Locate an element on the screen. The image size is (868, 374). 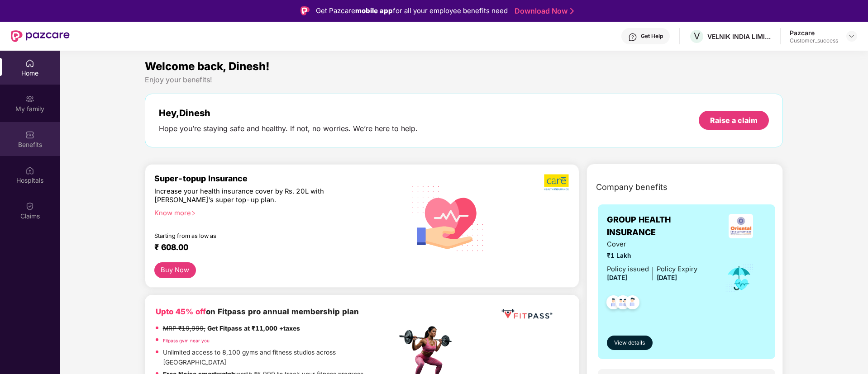
span: right is located at coordinates (193, 213).